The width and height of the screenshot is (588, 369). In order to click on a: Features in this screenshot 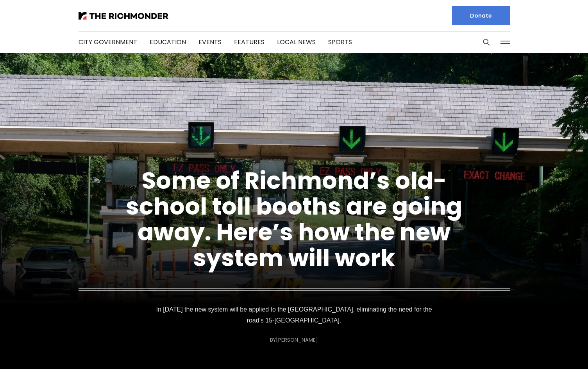, I will do `click(250, 42)`.